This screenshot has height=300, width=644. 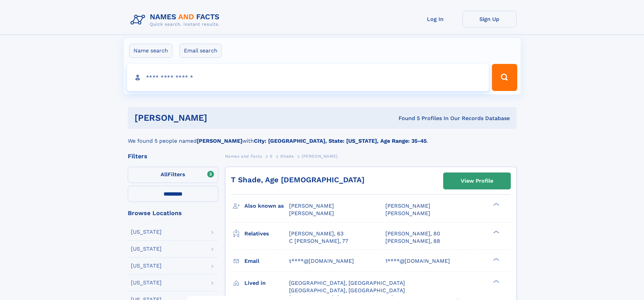 What do you see at coordinates (322, 137) in the screenshot?
I see `div: We found 5 people named with .` at bounding box center [322, 137].